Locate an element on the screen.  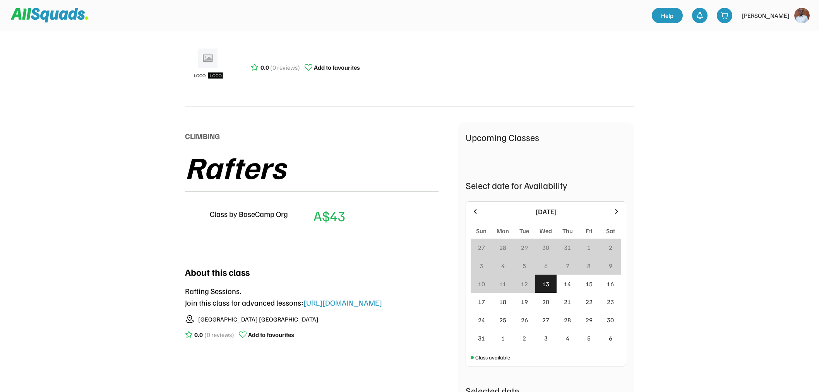
div: 14 is located at coordinates (567, 284).